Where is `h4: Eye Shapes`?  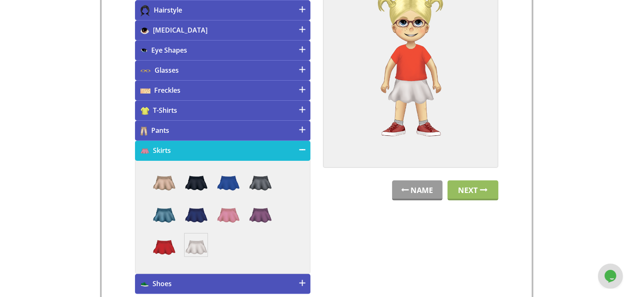
h4: Eye Shapes is located at coordinates (223, 50).